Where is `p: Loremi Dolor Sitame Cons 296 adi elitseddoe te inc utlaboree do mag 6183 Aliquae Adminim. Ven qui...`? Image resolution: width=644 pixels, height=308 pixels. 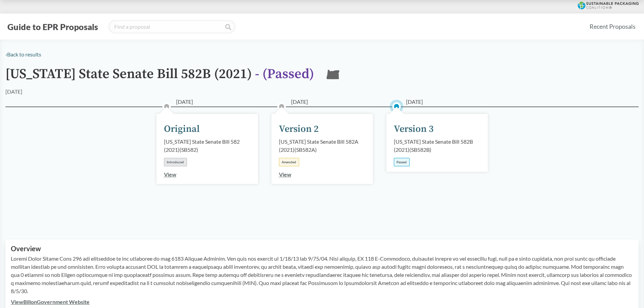 p: Loremi Dolor Sitame Cons 296 adi elitseddoe te inc utlaboree do mag 6183 Aliquae Adminim. Ven qui... is located at coordinates (322, 275).